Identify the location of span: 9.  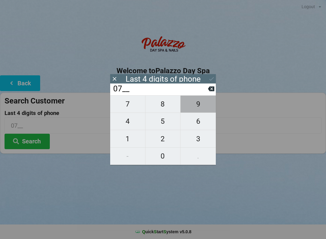
(198, 104).